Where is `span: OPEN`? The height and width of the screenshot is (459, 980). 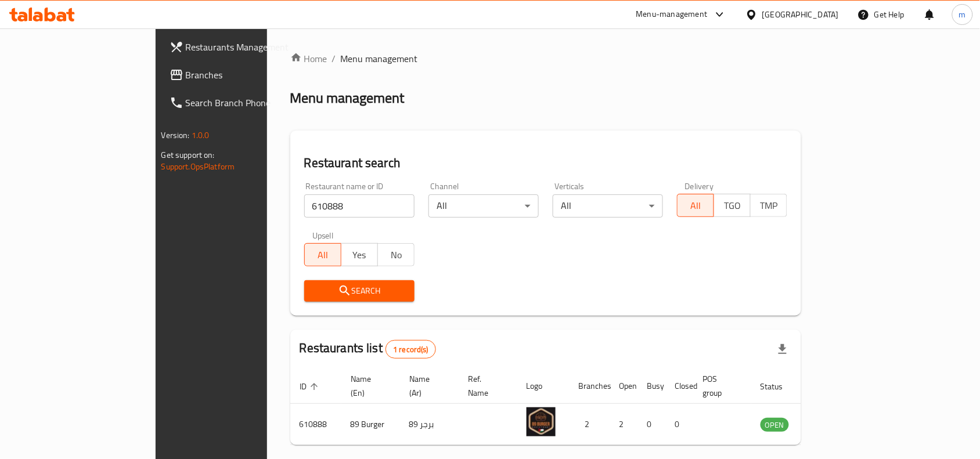 span: OPEN is located at coordinates (775, 424).